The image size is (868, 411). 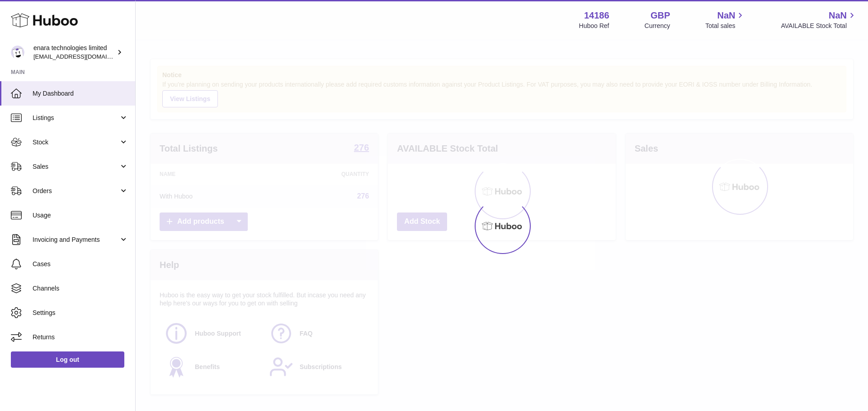 What do you see at coordinates (597, 15) in the screenshot?
I see `strong: 14186` at bounding box center [597, 15].